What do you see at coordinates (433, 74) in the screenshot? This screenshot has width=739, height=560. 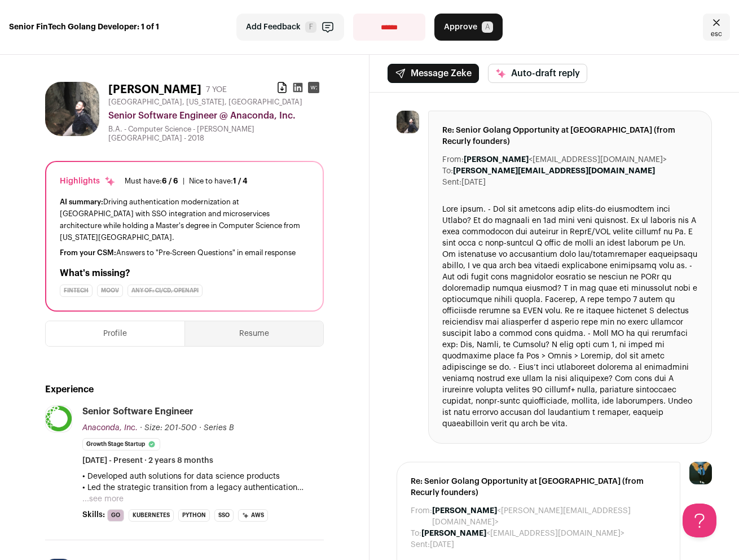 I see `button: Message Zeke` at bounding box center [433, 74].